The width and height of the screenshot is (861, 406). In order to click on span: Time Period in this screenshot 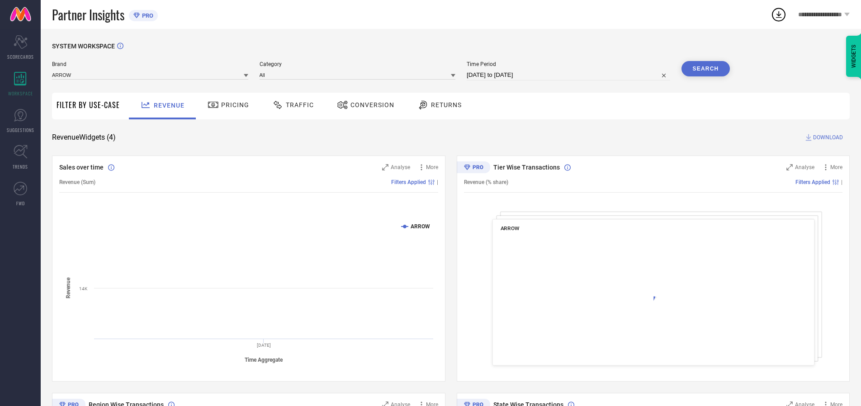, I will do `click(568, 64)`.